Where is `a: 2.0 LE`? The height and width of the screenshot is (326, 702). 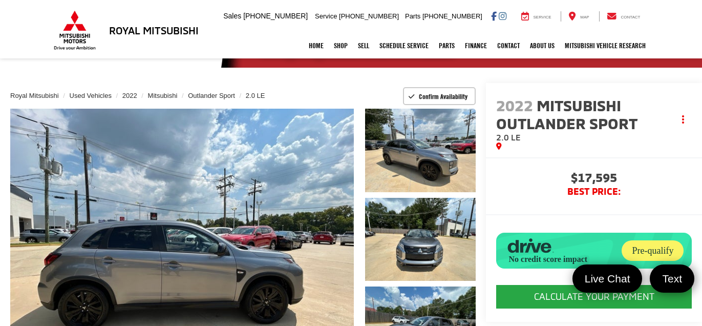 a: 2.0 LE is located at coordinates (256, 95).